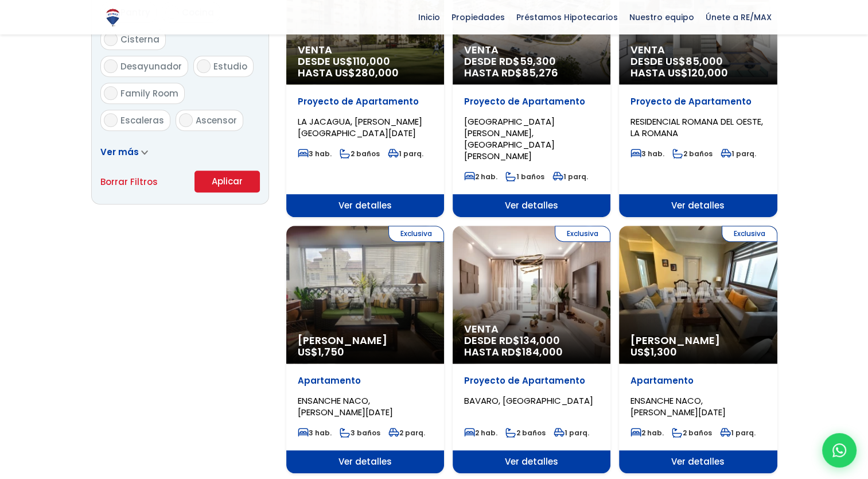  Describe the element at coordinates (216, 120) in the screenshot. I see `span: Ascensor` at that location.